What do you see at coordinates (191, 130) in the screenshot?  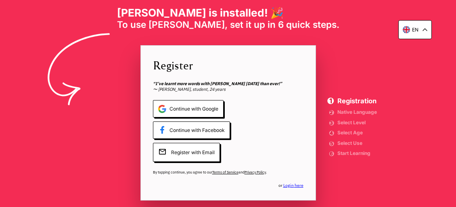 I see `span: Continue with Facebook` at bounding box center [191, 130].